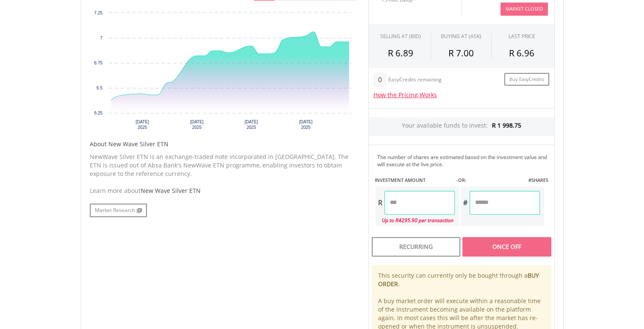  I want to click on text: 6.25, so click(98, 113).